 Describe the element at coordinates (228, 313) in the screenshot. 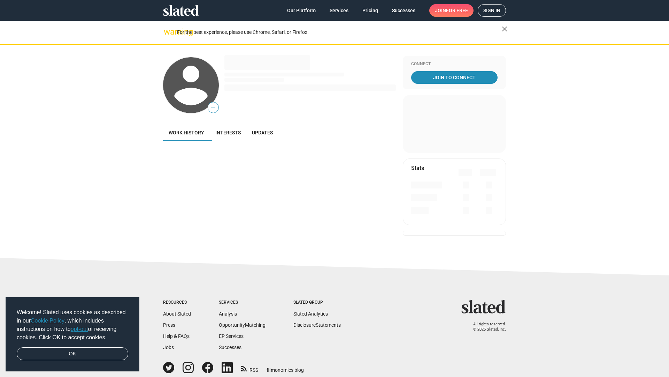

I see `a: Analysis` at that location.